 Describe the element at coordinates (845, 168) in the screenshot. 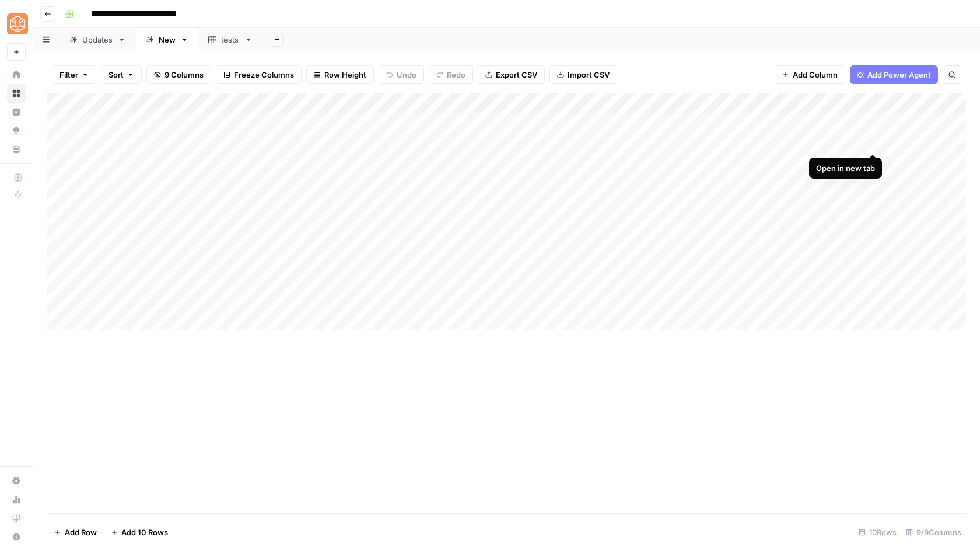

I see `div: Open in new tab` at that location.